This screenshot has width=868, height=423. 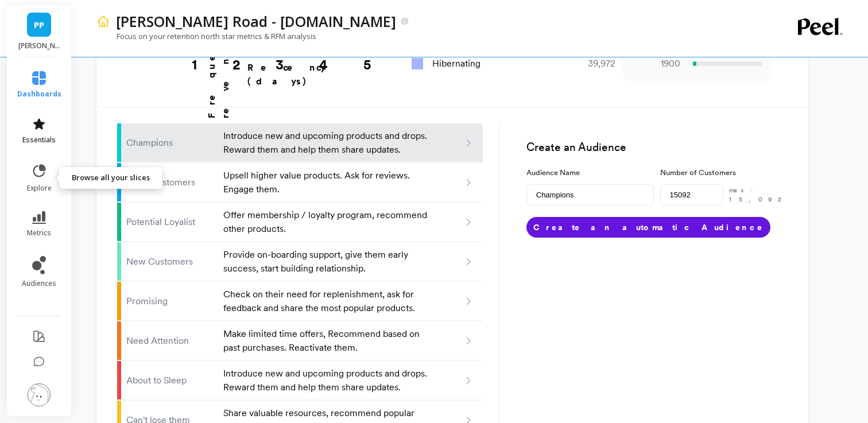 What do you see at coordinates (39, 94) in the screenshot?
I see `span: dashboards` at bounding box center [39, 94].